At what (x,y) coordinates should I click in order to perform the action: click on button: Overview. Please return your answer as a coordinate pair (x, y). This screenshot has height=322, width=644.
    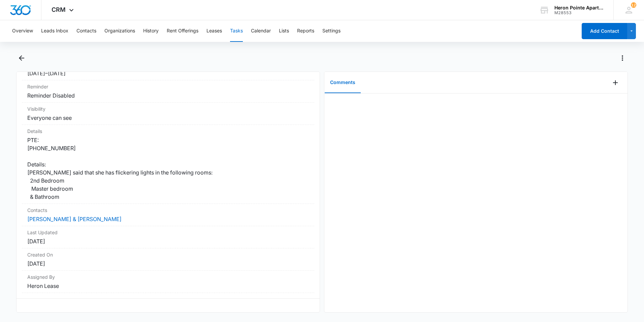
    Looking at the image, I should click on (23, 31).